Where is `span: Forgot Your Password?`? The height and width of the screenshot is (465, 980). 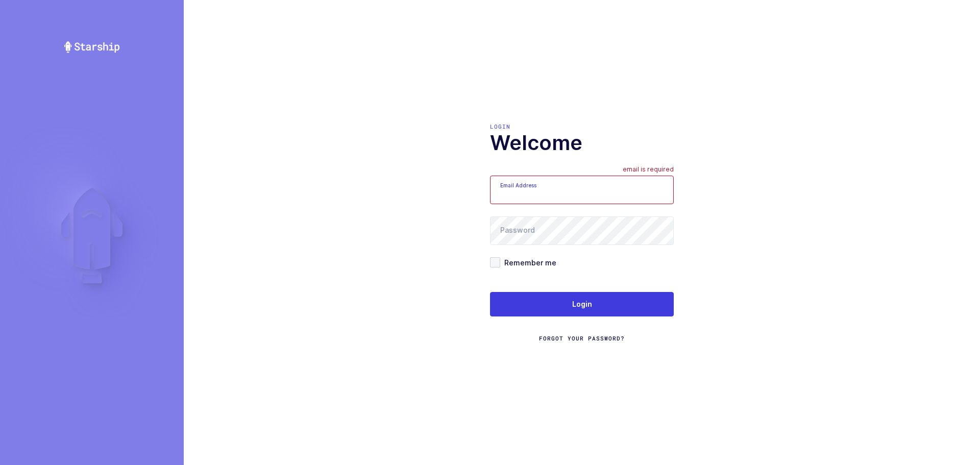
span: Forgot Your Password? is located at coordinates (582, 338).